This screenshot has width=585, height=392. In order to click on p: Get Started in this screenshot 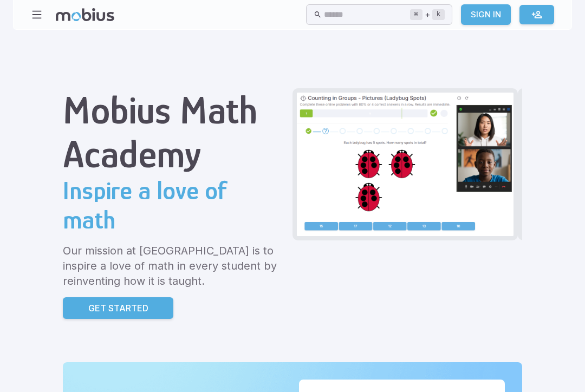, I will do `click(118, 308)`.